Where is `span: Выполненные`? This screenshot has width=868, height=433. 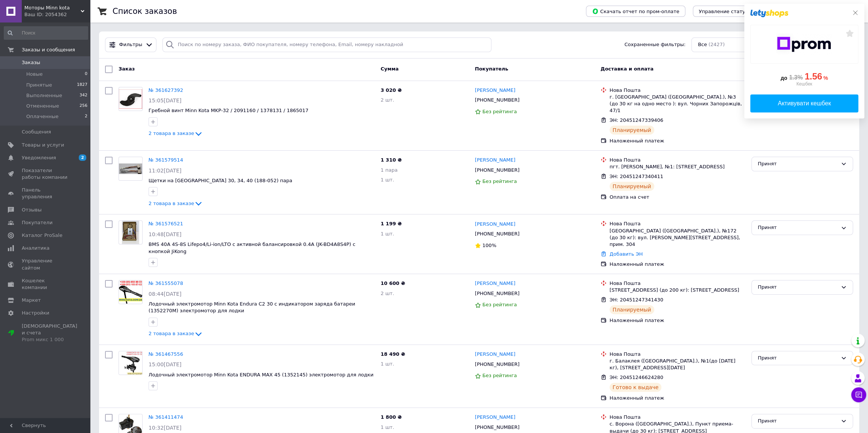 span: Выполненные is located at coordinates (44, 95).